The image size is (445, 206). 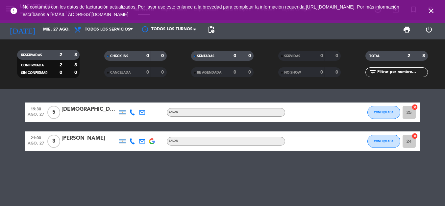 I want to click on span: SENTADAS, so click(x=205, y=56).